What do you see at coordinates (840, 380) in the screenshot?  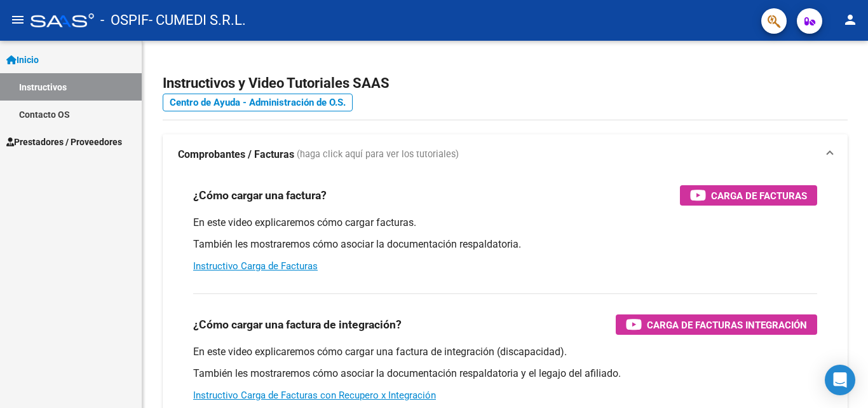 I see `div: Open Intercom Messenger` at bounding box center [840, 380].